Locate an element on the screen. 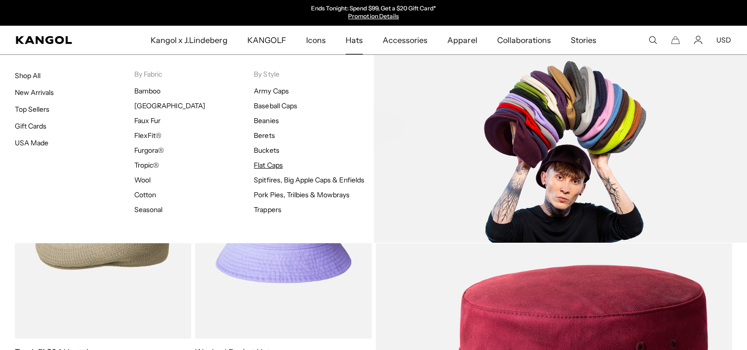  div: 1 of 2 is located at coordinates (374, 13).